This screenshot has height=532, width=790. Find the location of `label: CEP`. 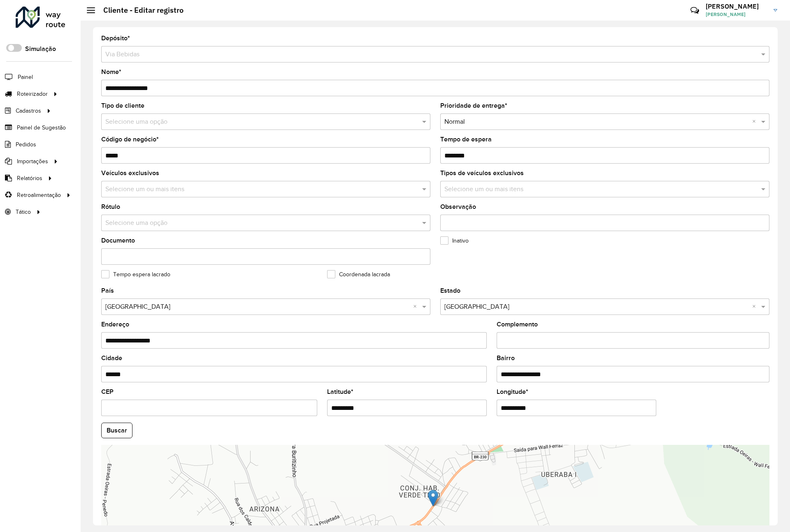

label: CEP is located at coordinates (107, 392).